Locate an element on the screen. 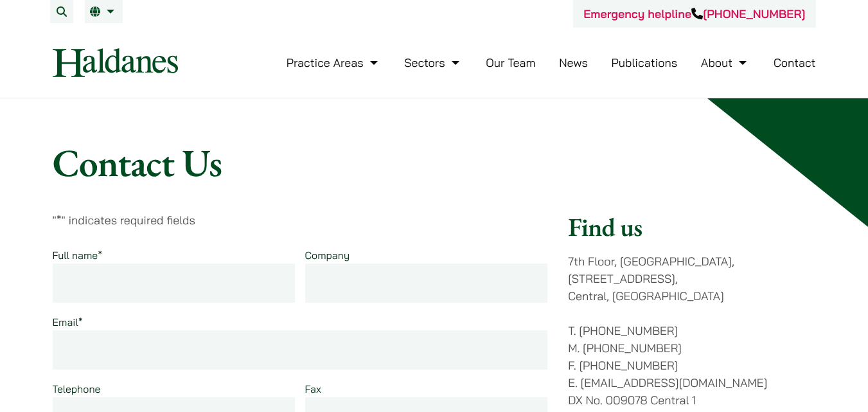  a: News is located at coordinates (573, 62).